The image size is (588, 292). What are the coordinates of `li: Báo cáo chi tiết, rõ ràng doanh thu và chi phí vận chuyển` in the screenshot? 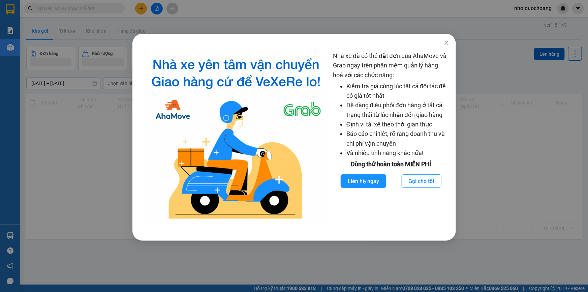 It's located at (397, 139).